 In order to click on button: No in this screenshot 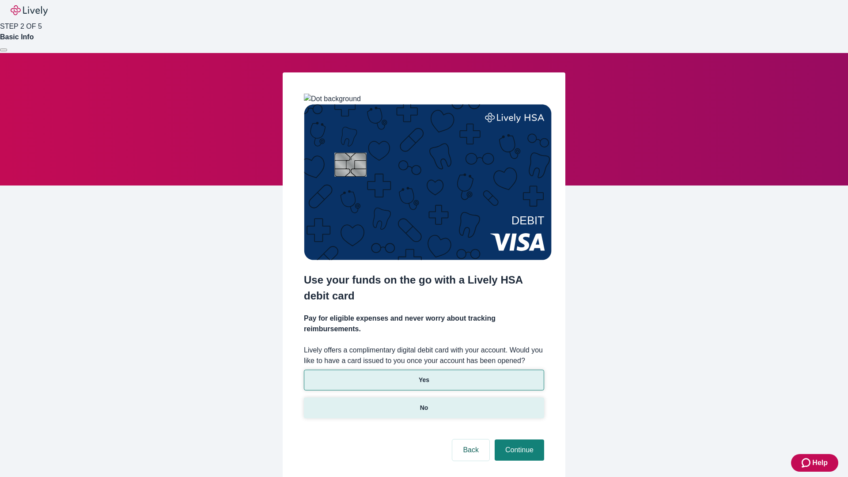, I will do `click(424, 408)`.